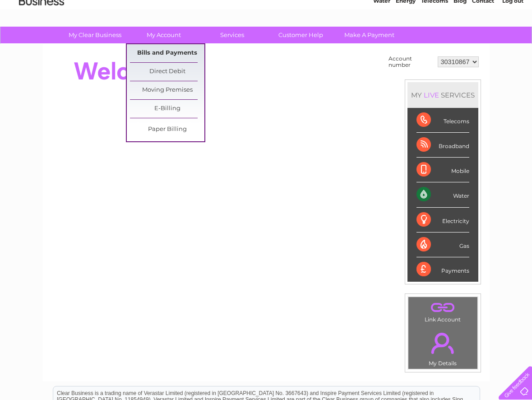 This screenshot has height=400, width=532. Describe the element at coordinates (443, 245) in the screenshot. I see `div: Gas` at that location.